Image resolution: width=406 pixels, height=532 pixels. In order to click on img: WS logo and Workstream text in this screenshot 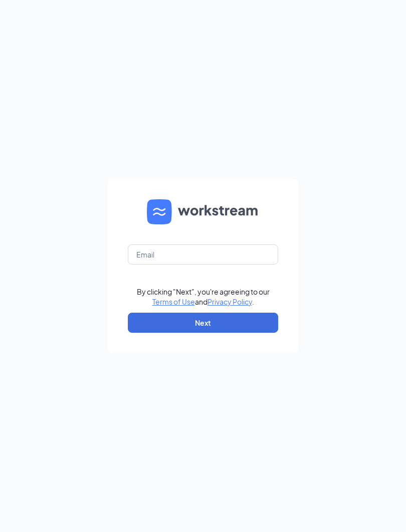, I will do `click(203, 212)`.